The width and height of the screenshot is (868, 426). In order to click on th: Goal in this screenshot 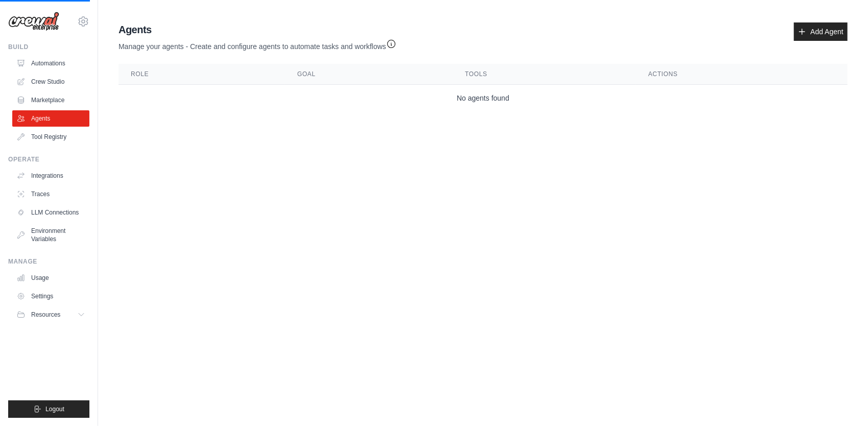, I will do `click(369, 74)`.